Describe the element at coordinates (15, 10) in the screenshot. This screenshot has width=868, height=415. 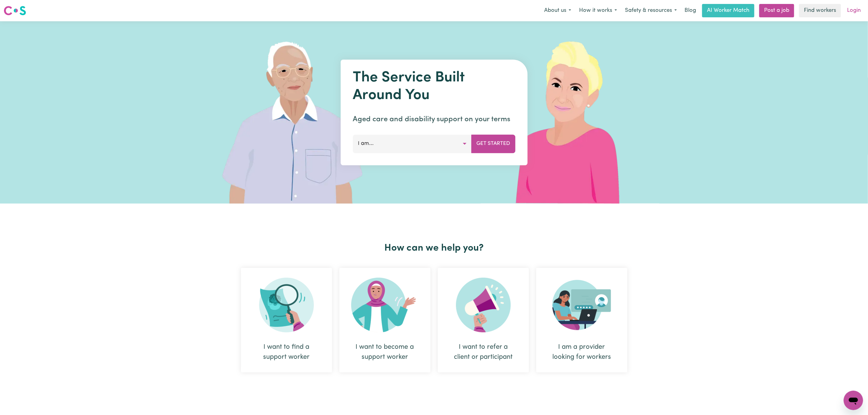
I see `a: Careseekers logo` at that location.